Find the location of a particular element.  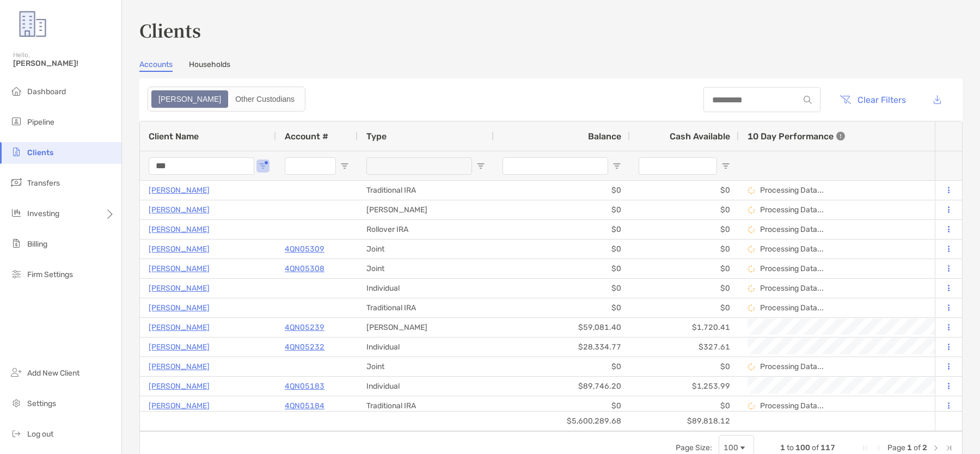

div: Individual is located at coordinates (426, 386).